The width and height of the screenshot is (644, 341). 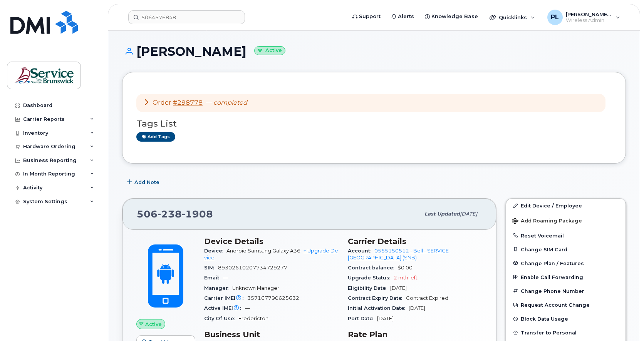 I want to click on span: $0.00, so click(x=405, y=268).